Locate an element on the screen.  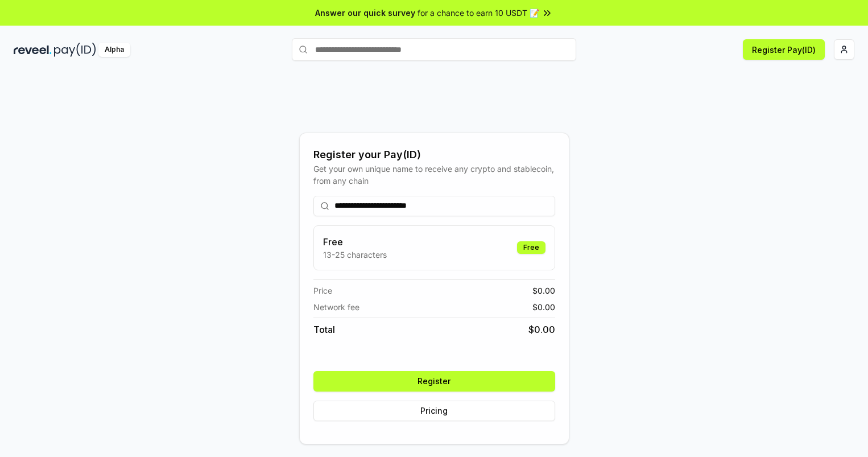
span: Total is located at coordinates (324, 329).